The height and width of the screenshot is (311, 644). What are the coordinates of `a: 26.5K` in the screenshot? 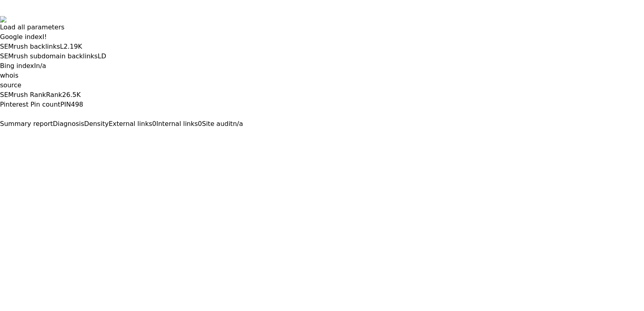 It's located at (72, 95).